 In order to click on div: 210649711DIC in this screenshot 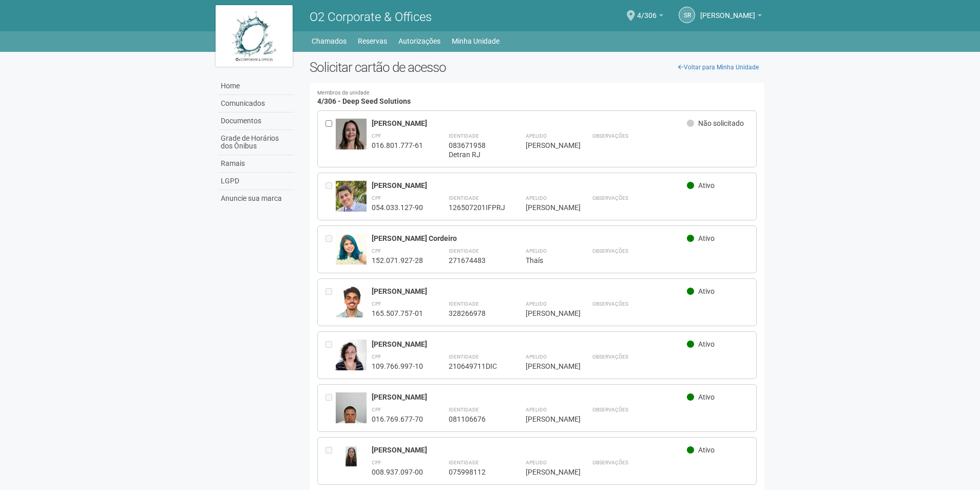, I will do `click(474, 366)`.